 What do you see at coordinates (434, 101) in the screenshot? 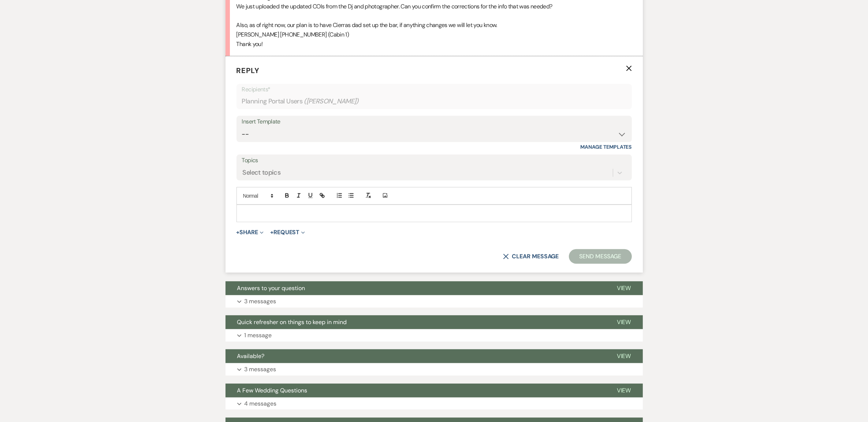
I see `div: Planning Portal Users` at bounding box center [434, 101].